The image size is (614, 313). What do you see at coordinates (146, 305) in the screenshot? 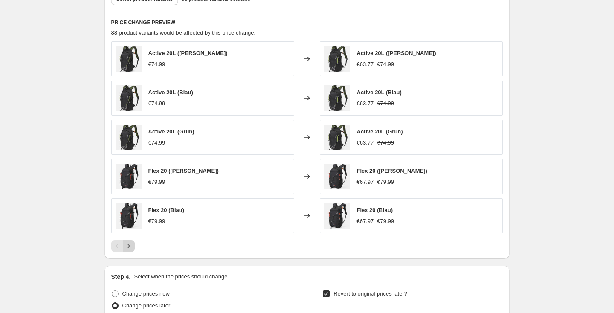
I see `span: Change prices later` at bounding box center [146, 305].